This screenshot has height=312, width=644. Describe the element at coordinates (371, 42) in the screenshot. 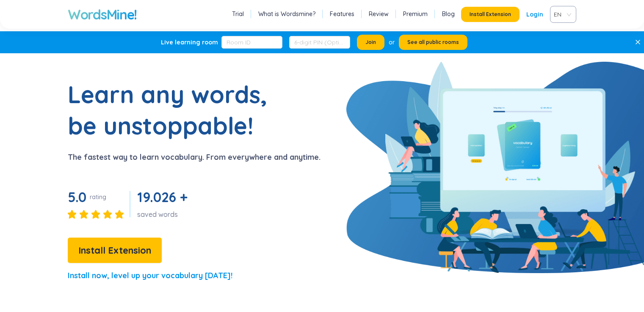

I see `button: Join` at that location.